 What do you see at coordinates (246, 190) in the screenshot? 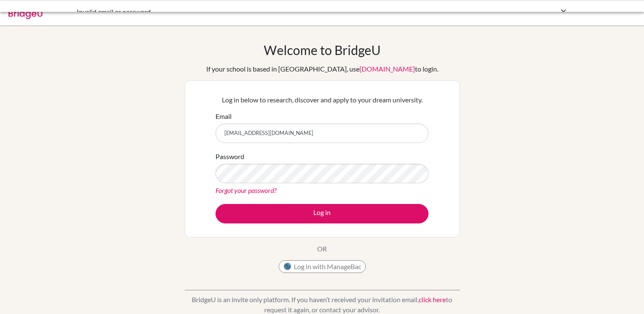
I see `a: Forgot your password?` at bounding box center [246, 190].